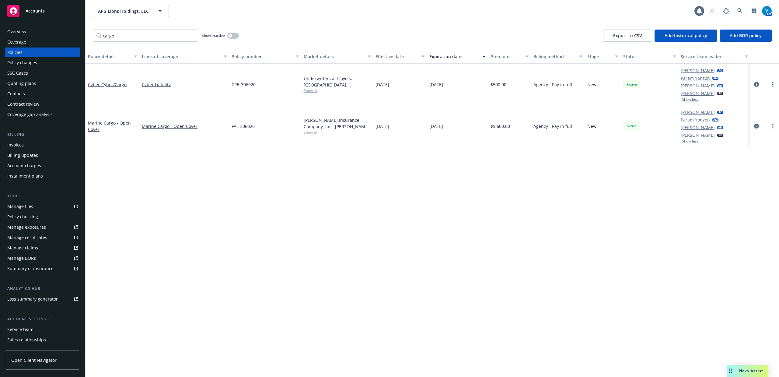  What do you see at coordinates (498, 84) in the screenshot?
I see `span: $500.00` at bounding box center [498, 84].